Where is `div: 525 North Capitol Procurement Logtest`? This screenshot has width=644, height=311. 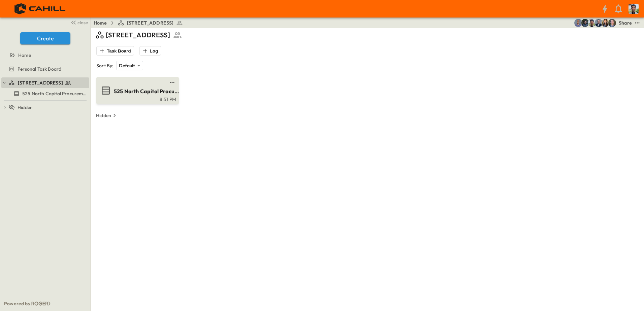 div: 525 North Capitol Procurement Logtest is located at coordinates (45, 94).